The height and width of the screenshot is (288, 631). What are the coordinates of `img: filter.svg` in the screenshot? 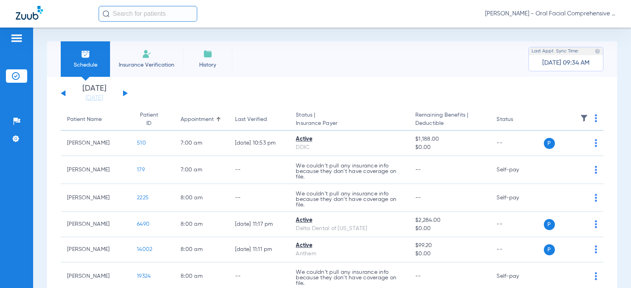 It's located at (584, 118).